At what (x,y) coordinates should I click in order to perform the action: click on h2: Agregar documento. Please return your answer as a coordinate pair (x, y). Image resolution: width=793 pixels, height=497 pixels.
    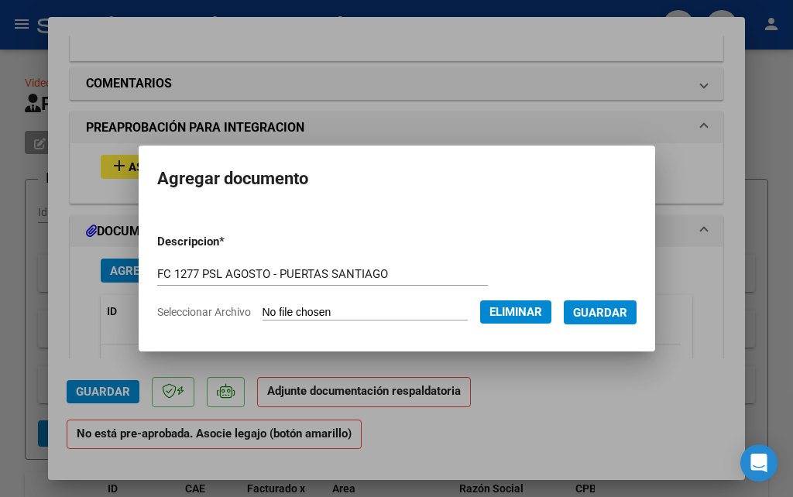
    Looking at the image, I should click on (397, 179).